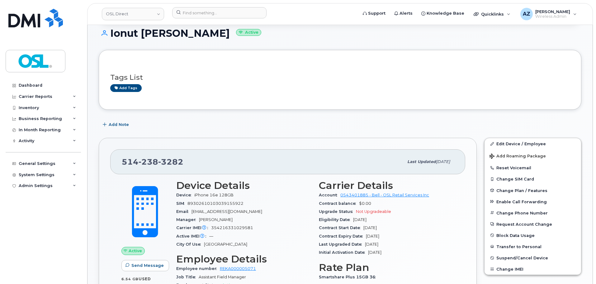 This screenshot has height=284, width=596. I want to click on span: City Of Use, so click(190, 244).